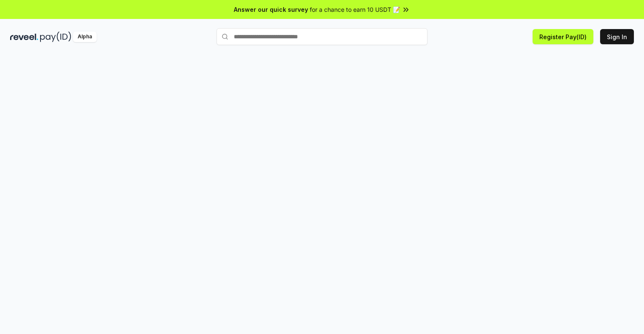 Image resolution: width=644 pixels, height=334 pixels. I want to click on button: Register Pay(ID), so click(563, 37).